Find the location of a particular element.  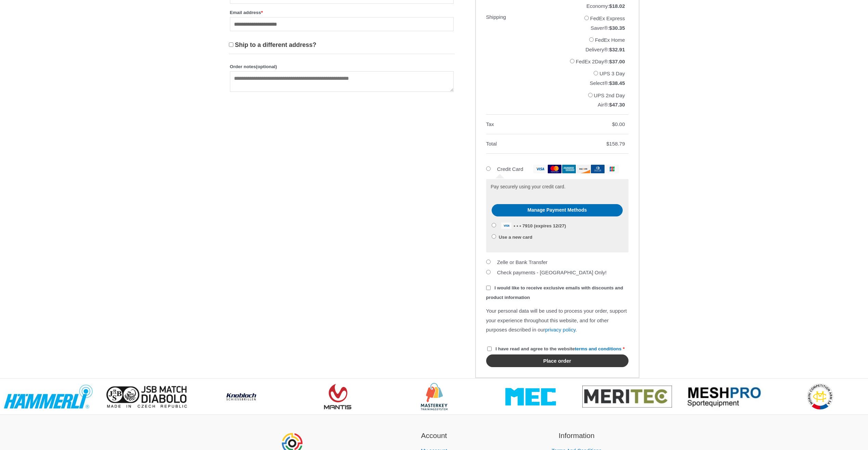

h2: Account is located at coordinates (434, 436).